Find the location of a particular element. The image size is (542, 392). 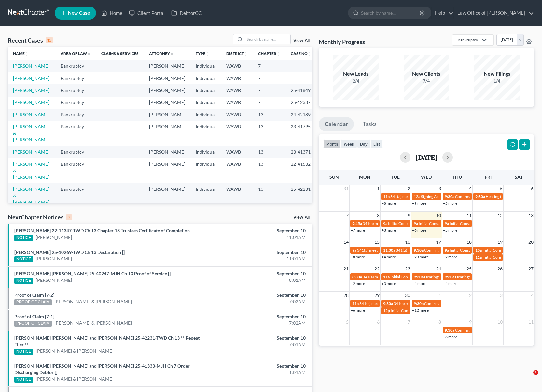

span: 21 is located at coordinates (346, 269).